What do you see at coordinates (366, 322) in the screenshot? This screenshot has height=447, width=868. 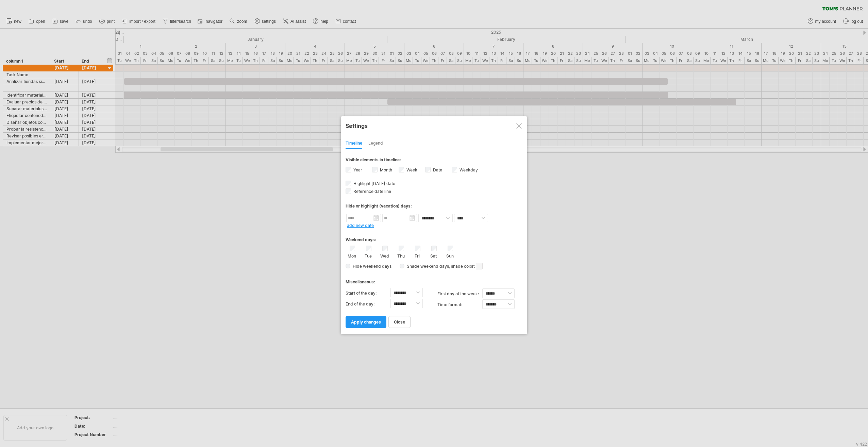 I see `a: apply changes` at bounding box center [366, 322].